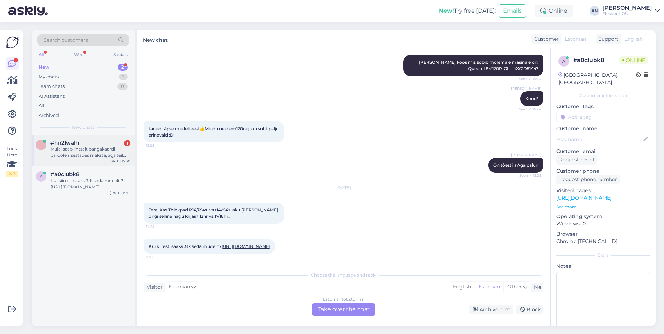 The width and height of the screenshot is (664, 334). I want to click on div: 2 / 3, so click(12, 174).